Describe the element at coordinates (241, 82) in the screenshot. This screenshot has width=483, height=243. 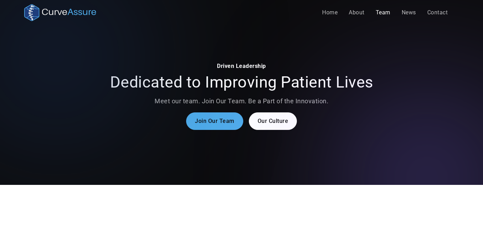
I see `h2: Dedicated to Improving Patient Lives` at that location.